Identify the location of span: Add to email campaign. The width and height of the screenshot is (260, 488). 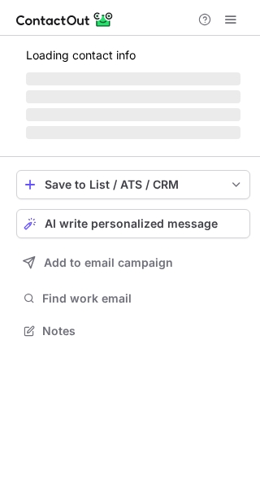
(108, 263).